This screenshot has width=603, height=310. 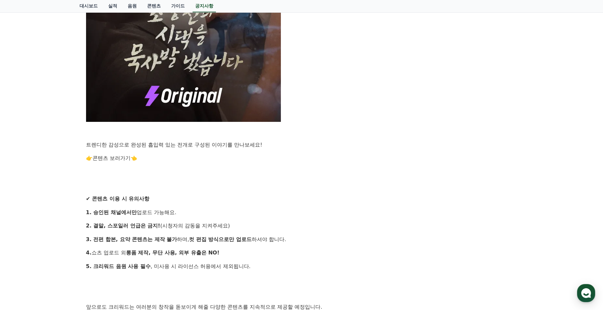 What do you see at coordinates (63, 219) in the screenshot?
I see `span: 대화` at bounding box center [63, 219].